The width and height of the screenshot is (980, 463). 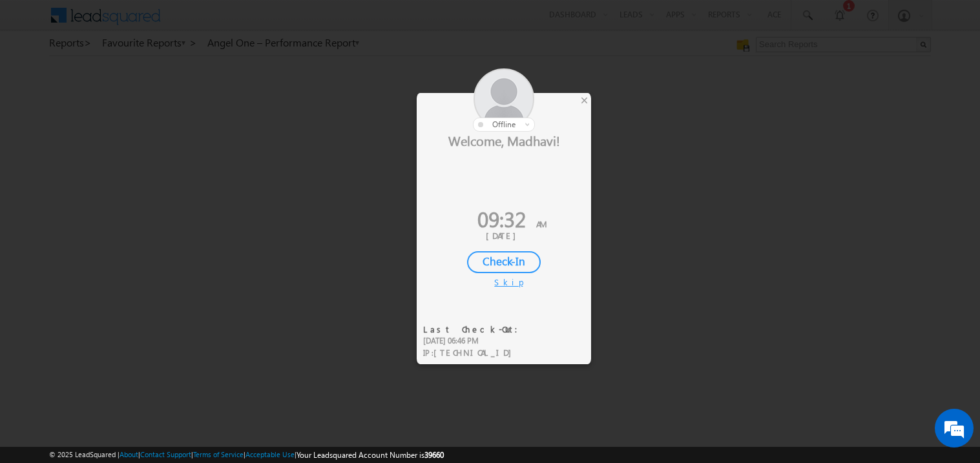 What do you see at coordinates (270, 454) in the screenshot?
I see `a: Acceptable Use` at bounding box center [270, 454].